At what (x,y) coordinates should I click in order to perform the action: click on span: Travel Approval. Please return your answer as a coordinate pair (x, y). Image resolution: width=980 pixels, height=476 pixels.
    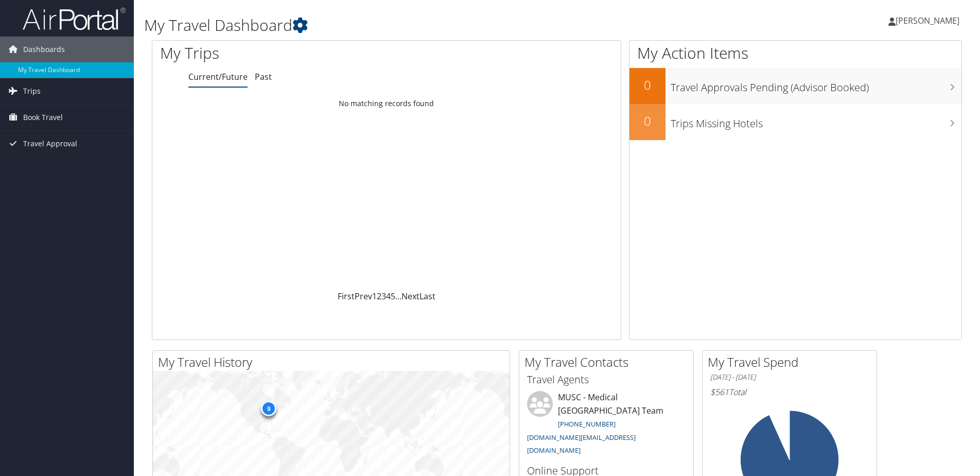
    Looking at the image, I should click on (50, 144).